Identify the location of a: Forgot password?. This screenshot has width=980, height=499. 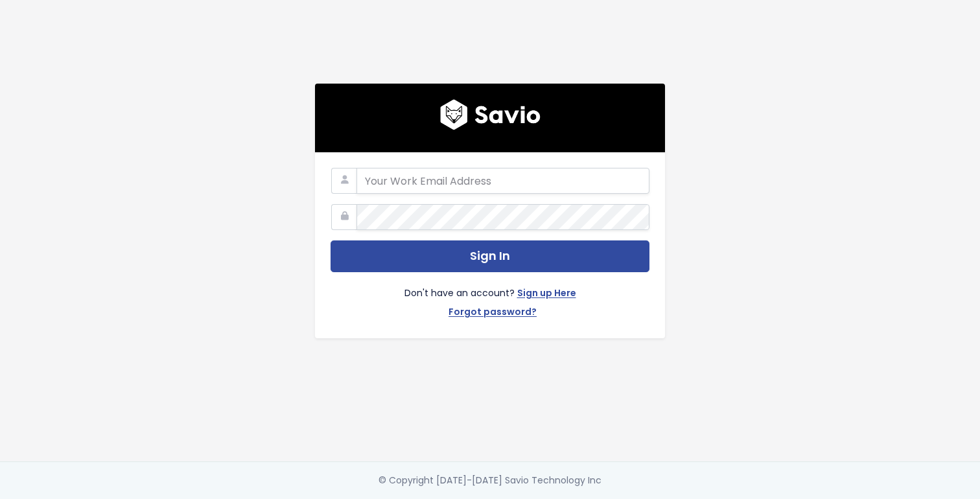
(492, 313).